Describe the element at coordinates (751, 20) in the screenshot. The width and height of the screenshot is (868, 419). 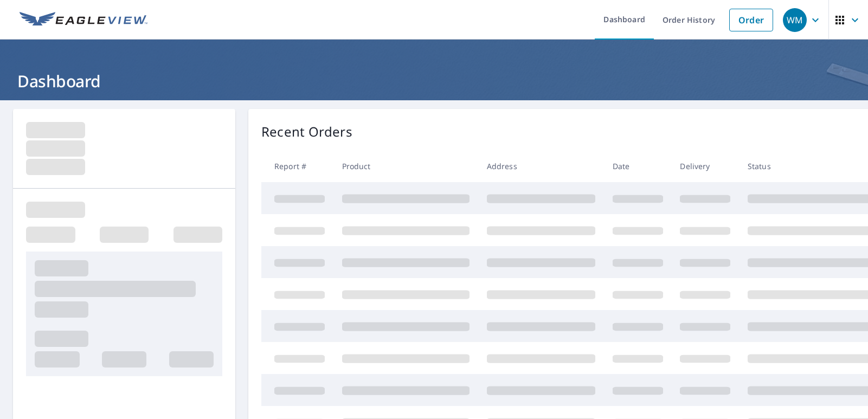
I see `a: Order` at that location.